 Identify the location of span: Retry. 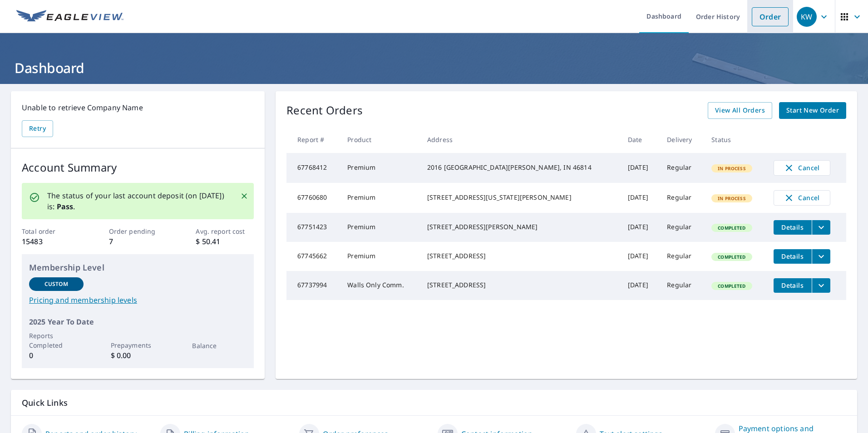
(37, 128).